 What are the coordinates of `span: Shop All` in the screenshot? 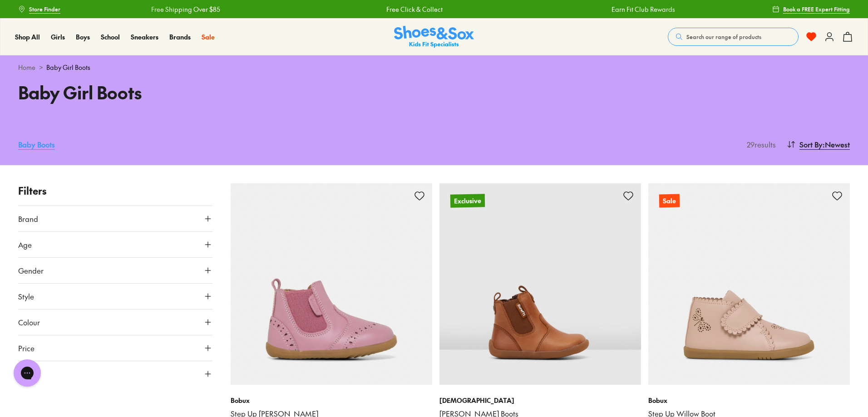 It's located at (27, 37).